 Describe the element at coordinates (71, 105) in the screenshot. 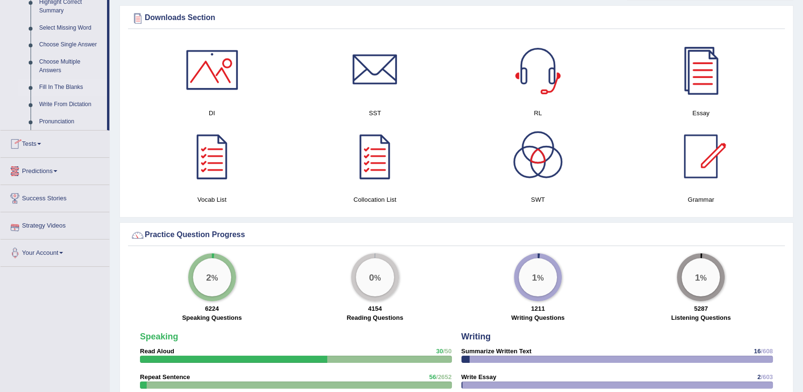

I see `a: Write From Dictation` at that location.